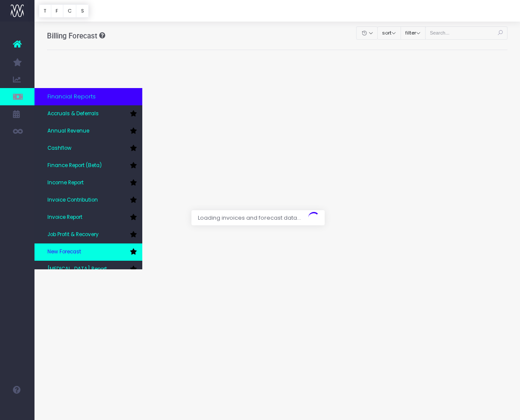  I want to click on button: F, so click(57, 11).